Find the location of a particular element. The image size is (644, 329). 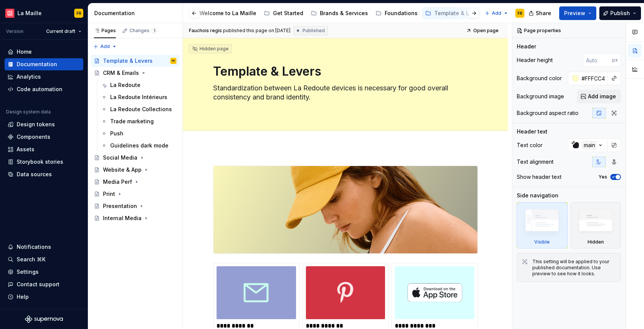

div: Template & Levers is located at coordinates (459, 13).